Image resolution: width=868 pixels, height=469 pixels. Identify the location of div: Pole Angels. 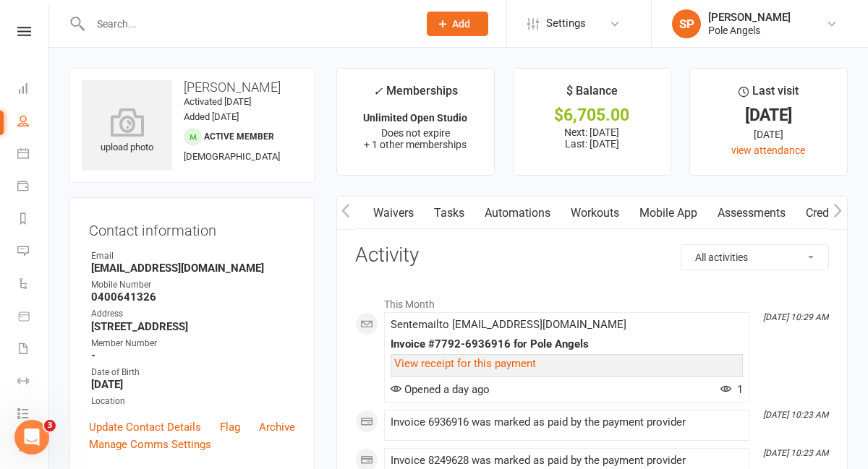
(749, 30).